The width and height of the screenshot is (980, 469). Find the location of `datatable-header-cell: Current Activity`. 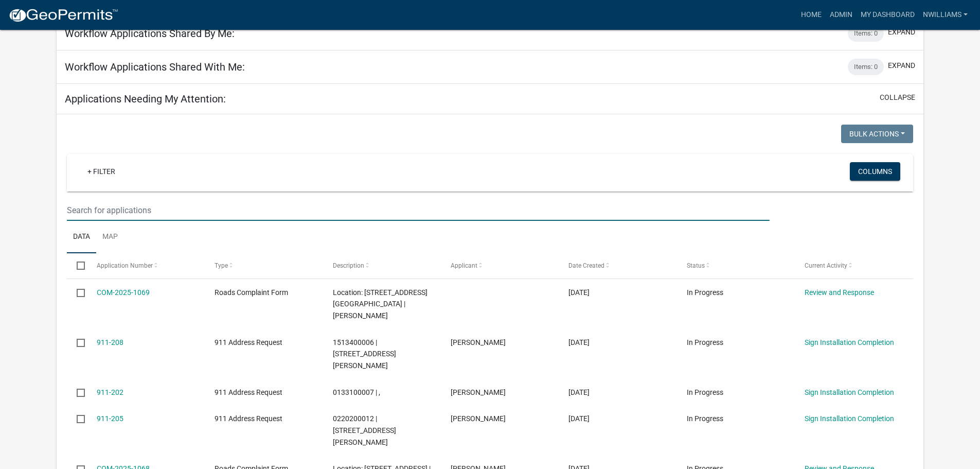

datatable-header-cell: Current Activity is located at coordinates (854, 266).